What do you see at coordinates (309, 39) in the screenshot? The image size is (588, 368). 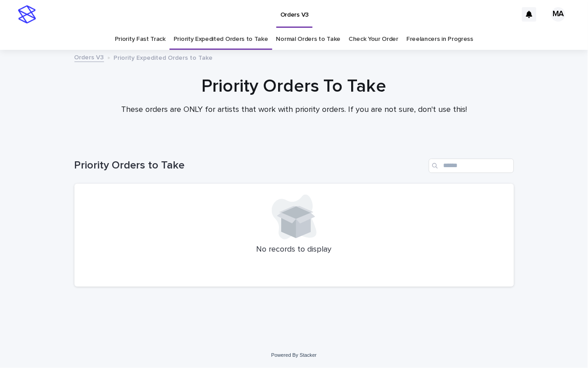 I see `a: Normal Orders to Take` at bounding box center [309, 39].